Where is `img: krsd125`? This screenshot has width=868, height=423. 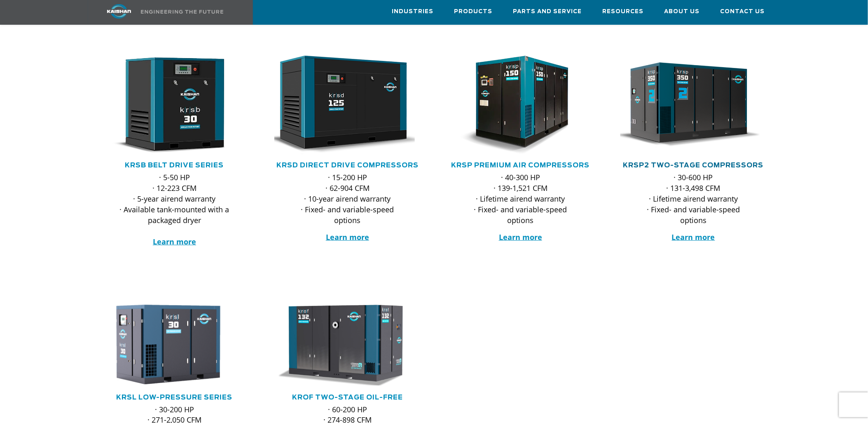
img: krsd125 is located at coordinates (341, 105).